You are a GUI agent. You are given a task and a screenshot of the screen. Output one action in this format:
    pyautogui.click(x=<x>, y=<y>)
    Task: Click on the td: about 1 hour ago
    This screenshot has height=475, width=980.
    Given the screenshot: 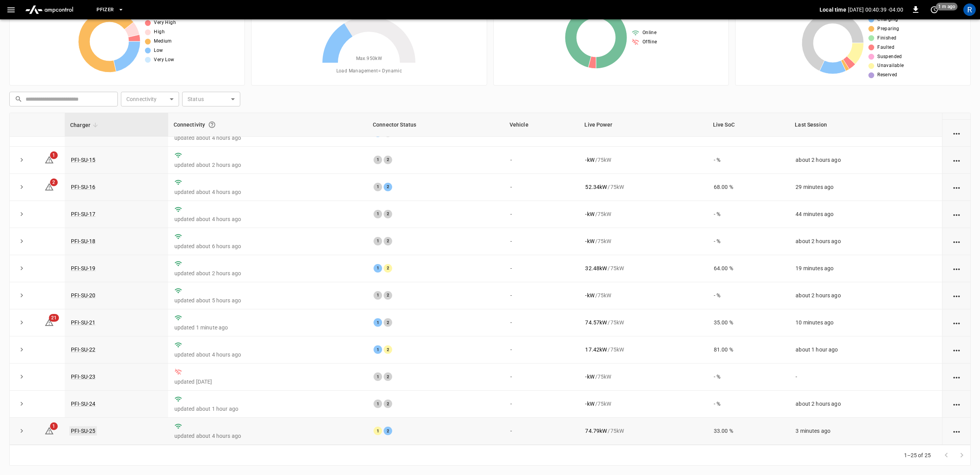 What is the action you would take?
    pyautogui.click(x=866, y=350)
    